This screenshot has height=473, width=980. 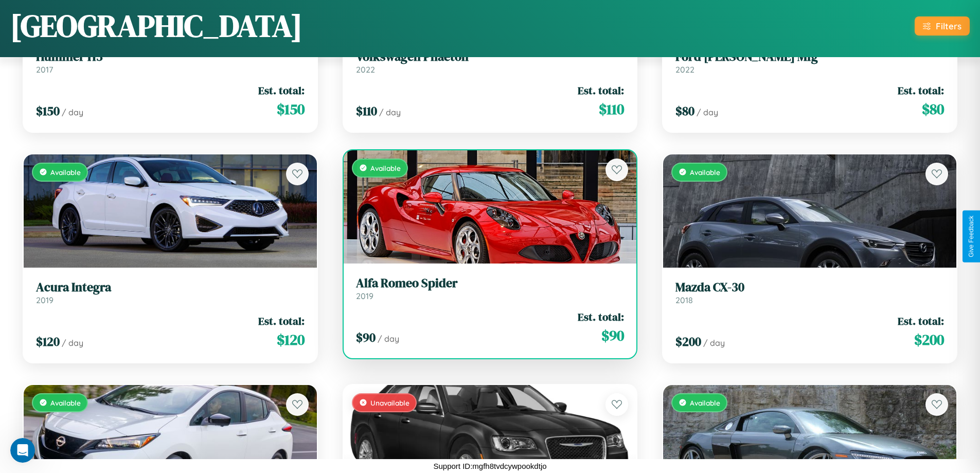 I want to click on span: 2017, so click(x=44, y=69).